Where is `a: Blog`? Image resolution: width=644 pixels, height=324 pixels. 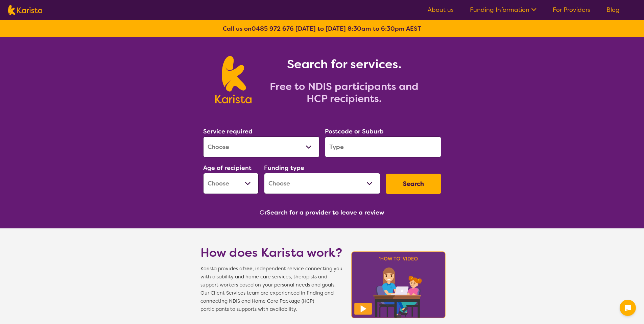
a: Blog is located at coordinates (613, 10).